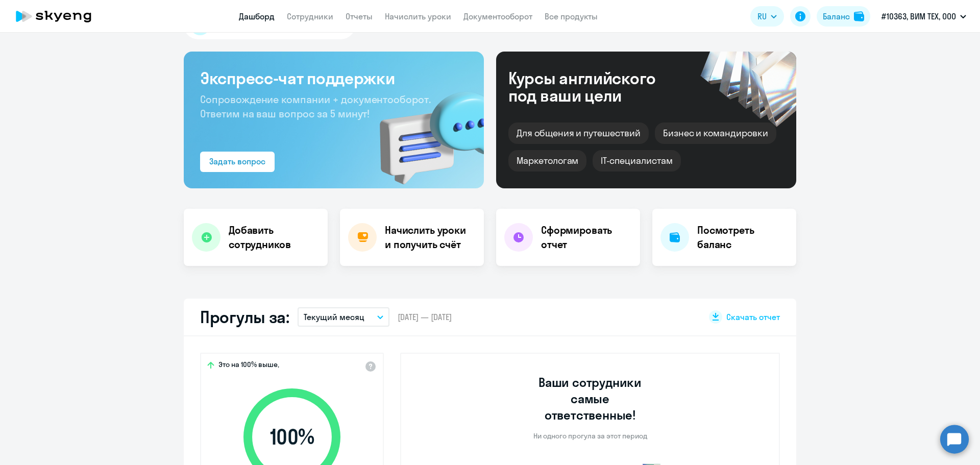  I want to click on span: 100 %, so click(292, 437).